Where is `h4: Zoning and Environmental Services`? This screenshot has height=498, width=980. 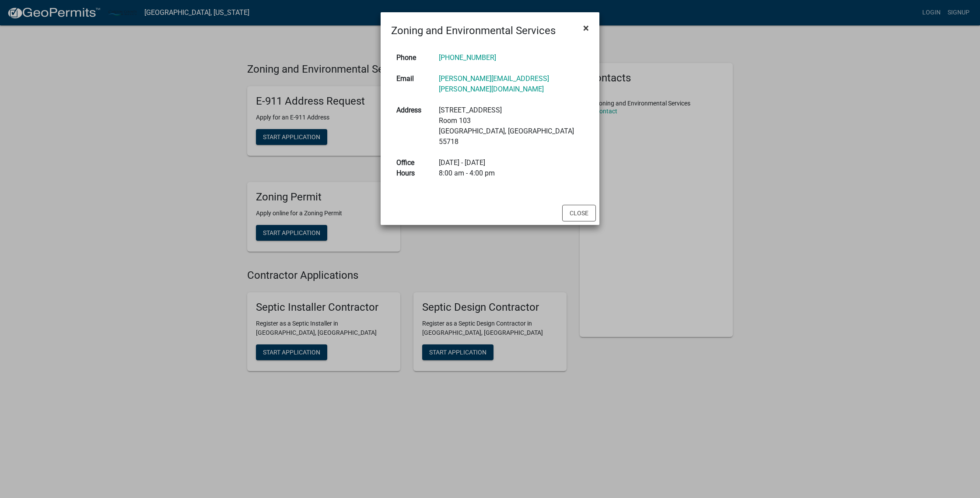 h4: Zoning and Environmental Services is located at coordinates (473, 31).